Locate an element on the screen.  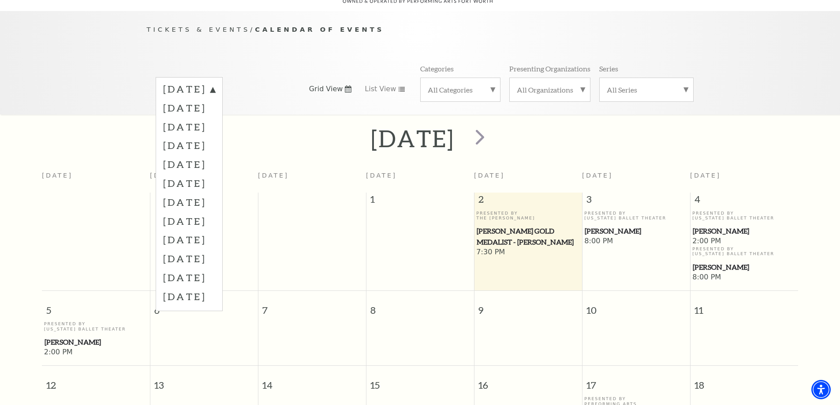
label: All Organizations is located at coordinates (550, 90).